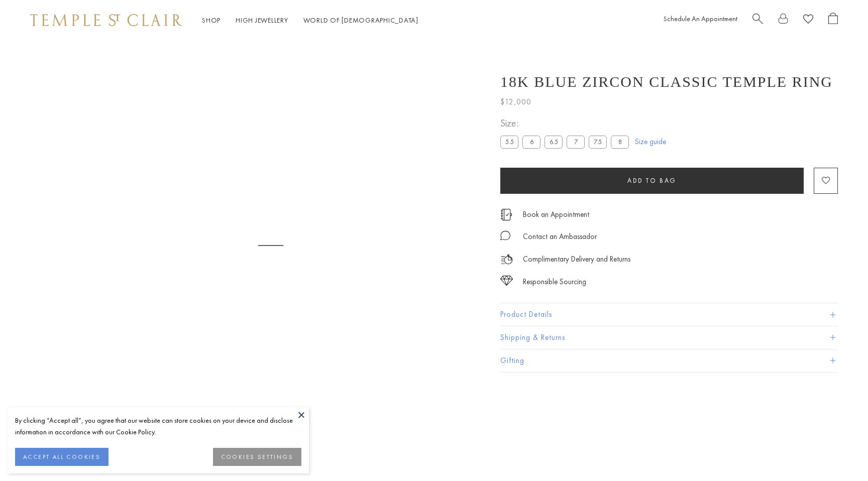 Image resolution: width=868 pixels, height=481 pixels. I want to click on label: 7, so click(575, 142).